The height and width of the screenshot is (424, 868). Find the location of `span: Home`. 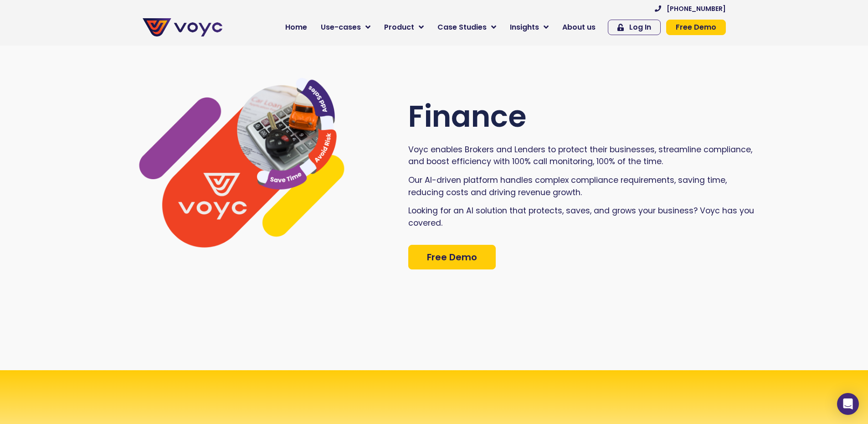

span: Home is located at coordinates (296, 27).